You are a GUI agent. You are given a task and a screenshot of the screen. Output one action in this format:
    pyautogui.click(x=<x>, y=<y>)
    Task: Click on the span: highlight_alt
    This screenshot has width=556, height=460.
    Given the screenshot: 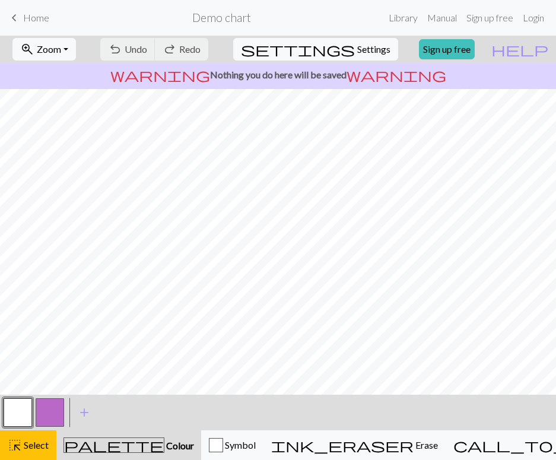 What is the action you would take?
    pyautogui.click(x=15, y=445)
    